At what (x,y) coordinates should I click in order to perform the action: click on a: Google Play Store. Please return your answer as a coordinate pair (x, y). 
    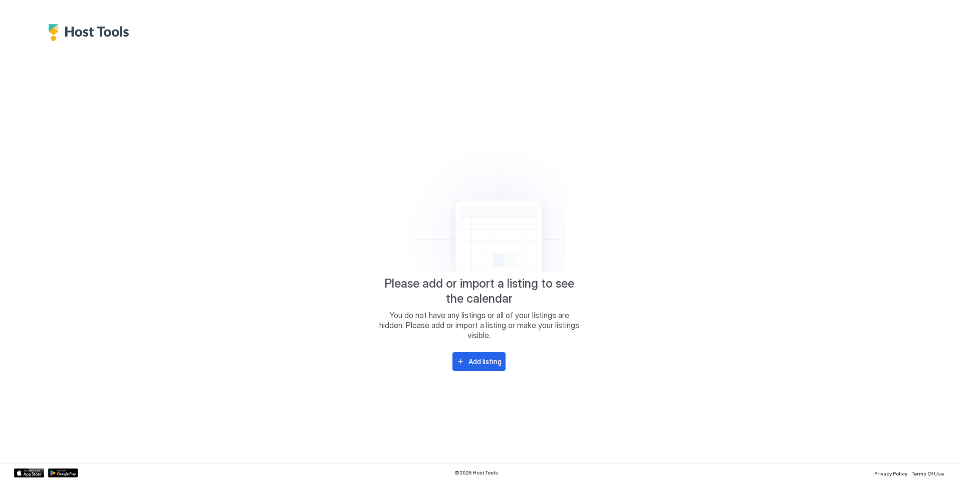
    Looking at the image, I should click on (63, 473).